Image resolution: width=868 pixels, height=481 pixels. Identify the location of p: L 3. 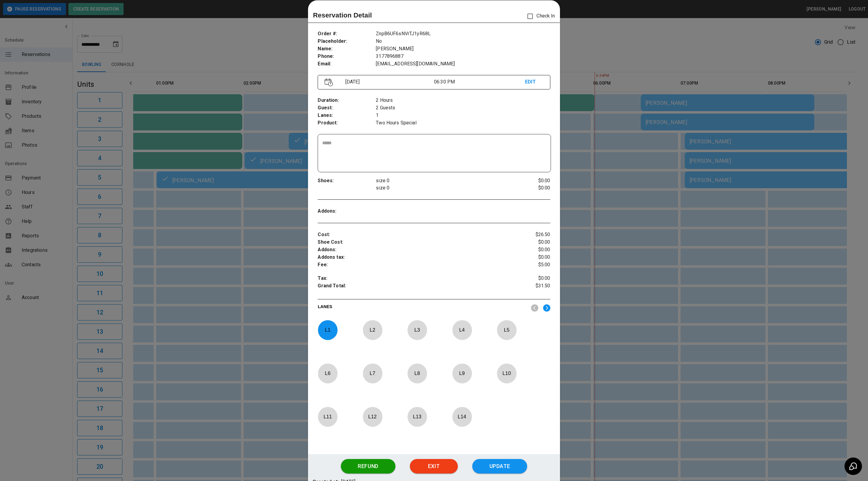
(417, 330).